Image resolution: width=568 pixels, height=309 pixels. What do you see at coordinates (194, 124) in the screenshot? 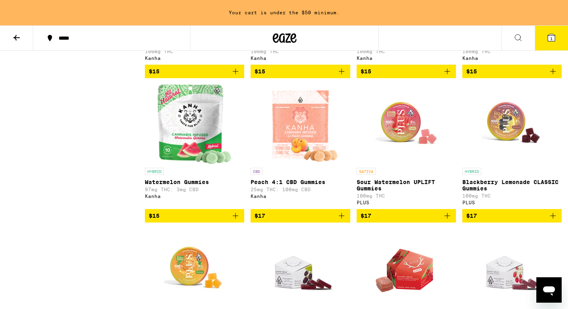
I see `img: Kanha - Watermelon Gummies` at bounding box center [194, 124].